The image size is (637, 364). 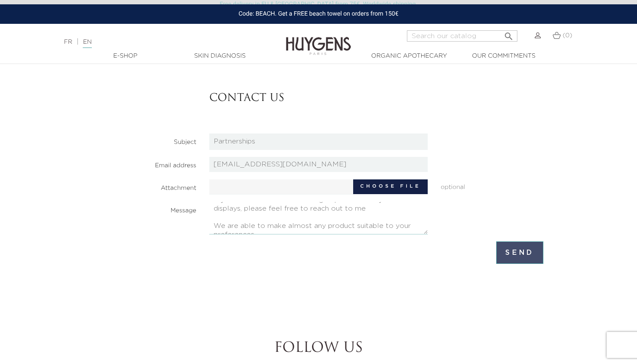 What do you see at coordinates (145, 140) in the screenshot?
I see `label: Subject` at bounding box center [145, 140].